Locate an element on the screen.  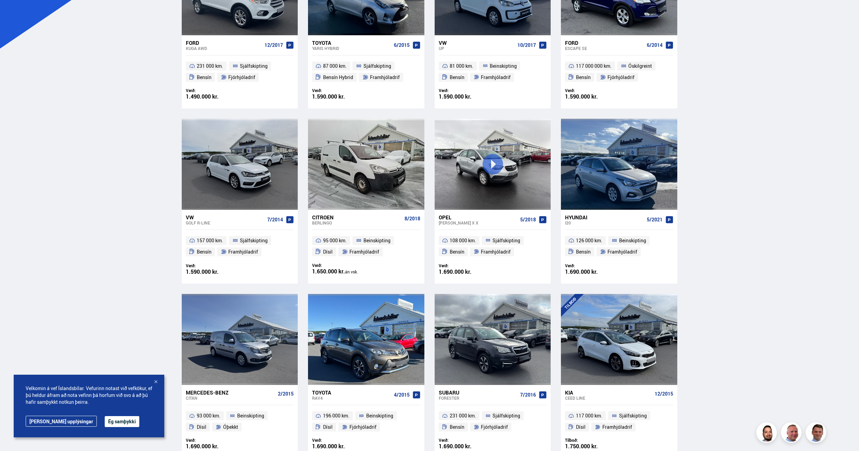
a: VW Golf R-LINE 7/2014 157 000 km. Sjálfskipting Bensín Framhjóladrif Verð: 1.590.000 kr. is located at coordinates (240, 247).